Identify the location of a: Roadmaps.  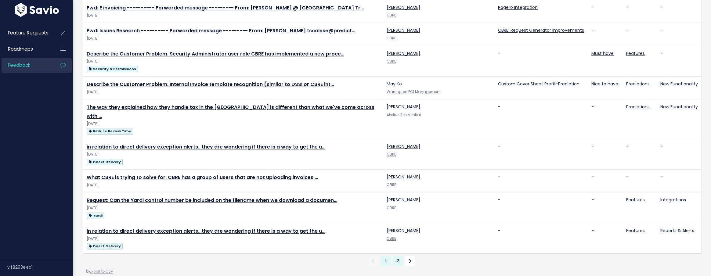
(26, 49).